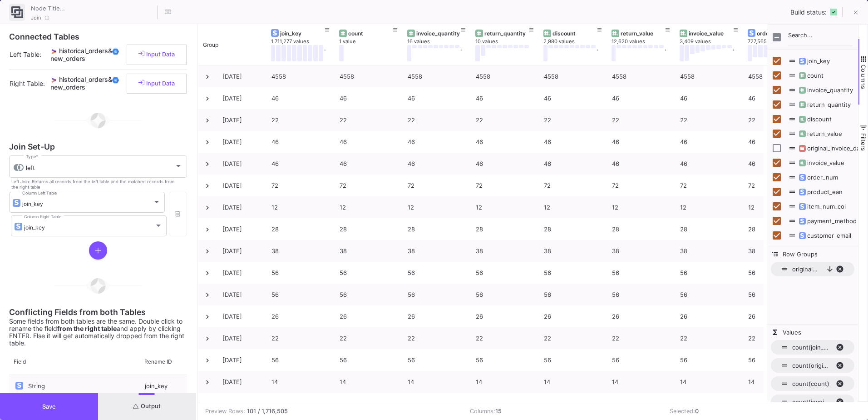 The height and width of the screenshot is (420, 868). Describe the element at coordinates (812, 269) in the screenshot. I see `span: original_invoice_date, descending. Press ENTER to sort. Press DELETE to remove` at that location.